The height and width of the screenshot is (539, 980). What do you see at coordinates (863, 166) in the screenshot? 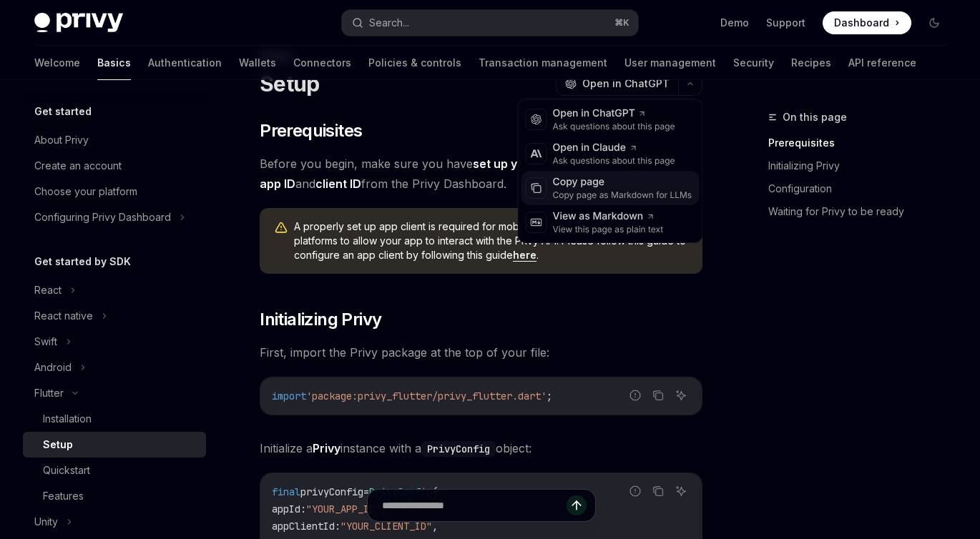
I see `a: Initializing Privy` at bounding box center [863, 166].